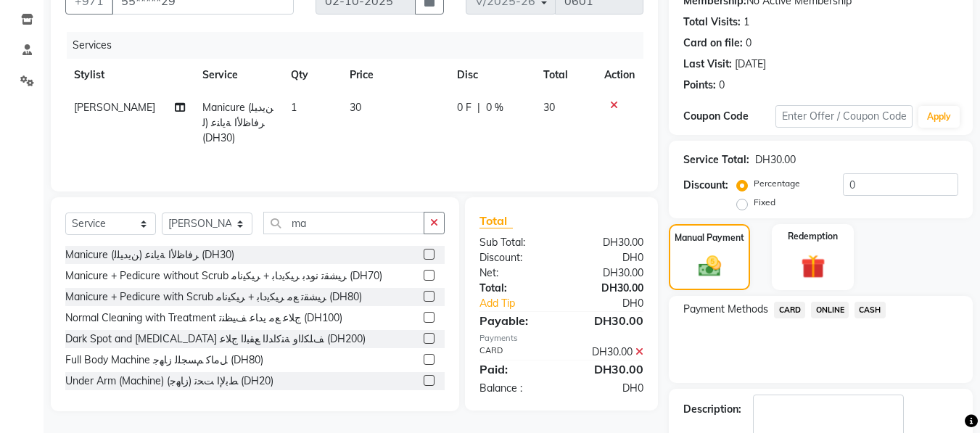  What do you see at coordinates (169, 380) in the screenshot?
I see `div: Under Arm (Machine) (زﺎﻬﺟ) ﻂﺑﻹا ﺖﺤﺗ (DH20)` at bounding box center [169, 380].